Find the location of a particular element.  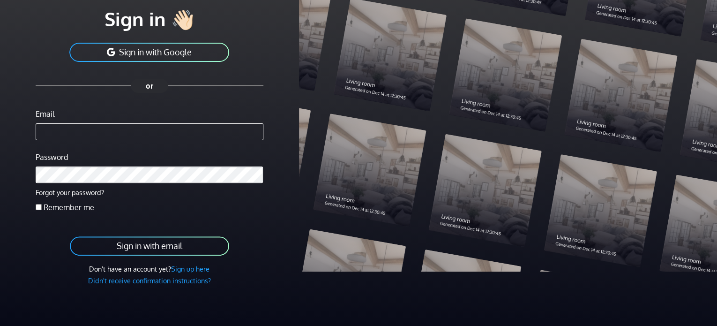

h1: Sign in 👋🏻 is located at coordinates (149, 19).